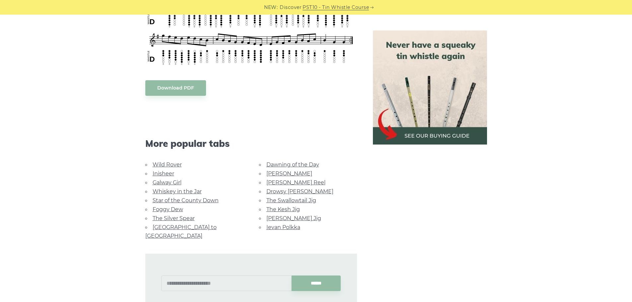 The width and height of the screenshot is (632, 302). What do you see at coordinates (174, 218) in the screenshot?
I see `a: The Silver Spear` at bounding box center [174, 218].